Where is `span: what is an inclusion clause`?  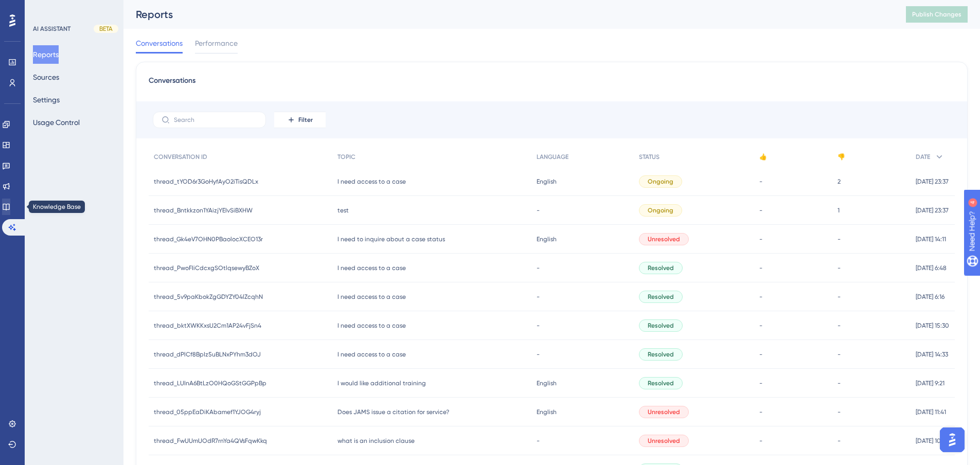
span: what is an inclusion clause is located at coordinates (376, 441).